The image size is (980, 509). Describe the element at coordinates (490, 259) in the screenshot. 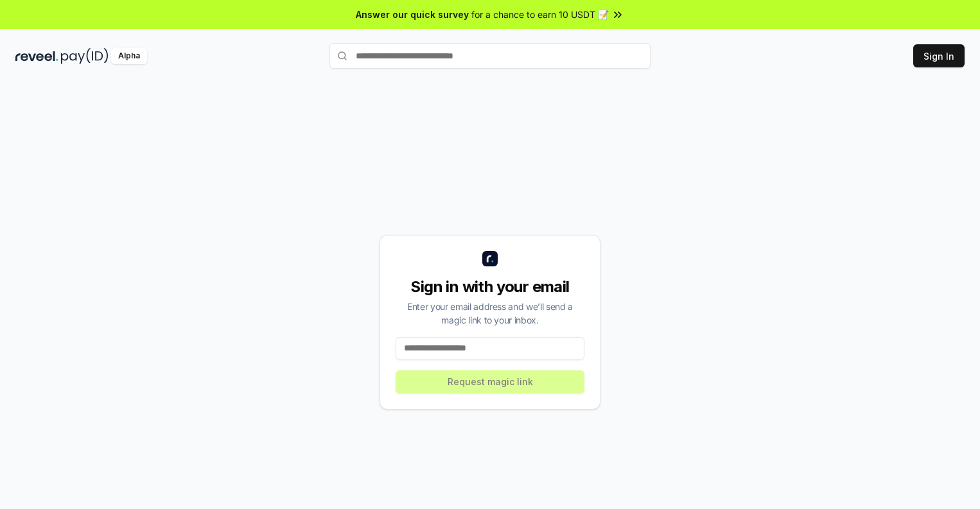

I see `img: logo_small` at that location.